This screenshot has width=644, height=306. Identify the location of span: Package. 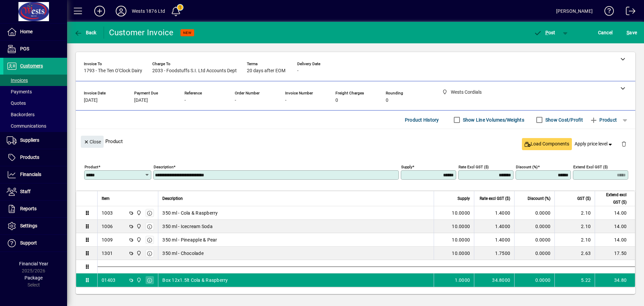
(33, 278).